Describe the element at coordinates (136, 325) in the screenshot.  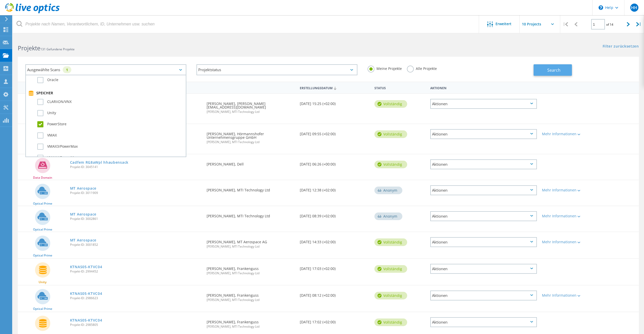
I see `span: Projekt-ID: 2985805` at that location.